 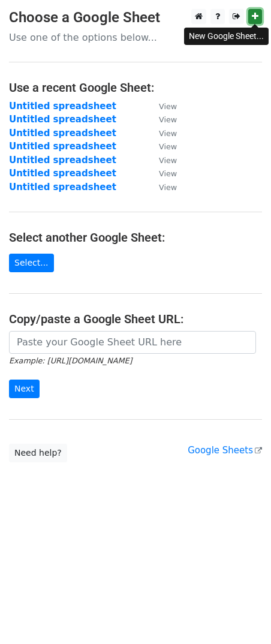 I want to click on h4: Use a recent Google Sheet:, so click(x=136, y=88).